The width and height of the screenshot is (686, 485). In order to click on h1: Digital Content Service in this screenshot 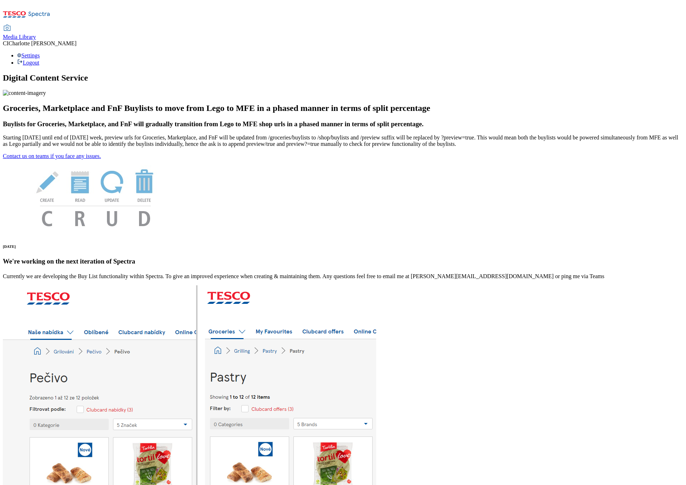, I will do `click(343, 78)`.